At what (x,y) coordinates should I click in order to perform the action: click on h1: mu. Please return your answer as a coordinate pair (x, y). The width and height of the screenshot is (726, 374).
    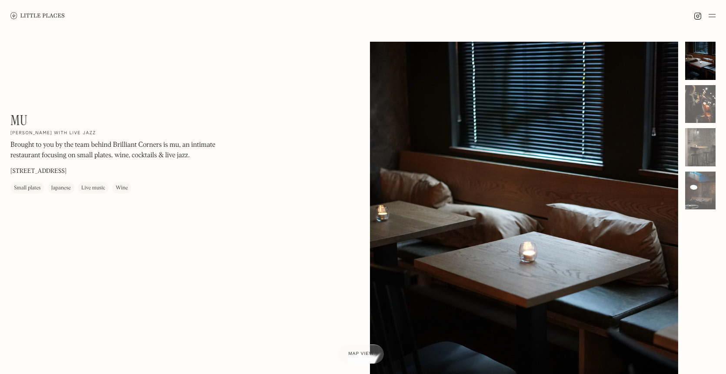
    Looking at the image, I should click on (19, 120).